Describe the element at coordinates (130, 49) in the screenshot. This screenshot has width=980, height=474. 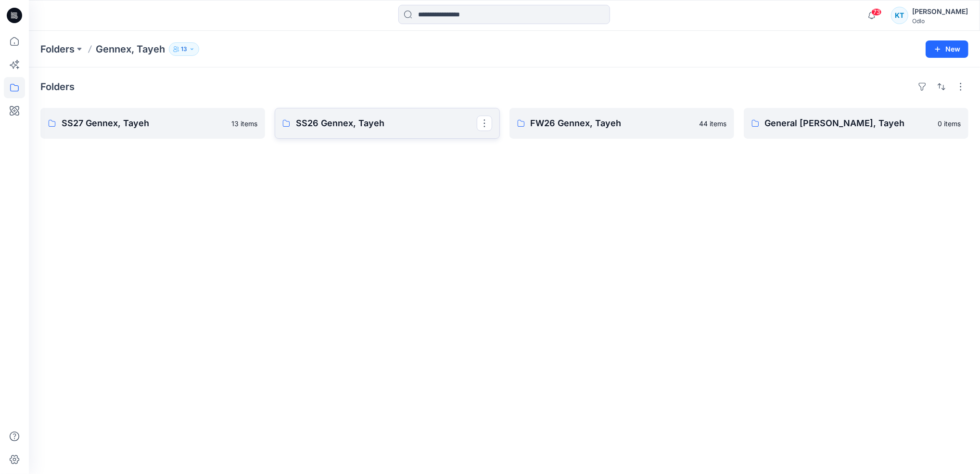
I see `p: Gennex, Tayeh` at that location.